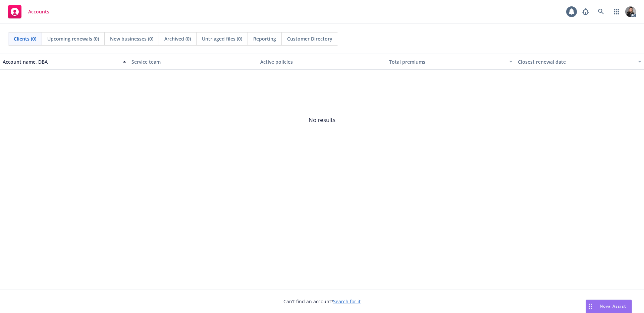  Describe the element at coordinates (25, 38) in the screenshot. I see `span: Clients (0)` at that location.